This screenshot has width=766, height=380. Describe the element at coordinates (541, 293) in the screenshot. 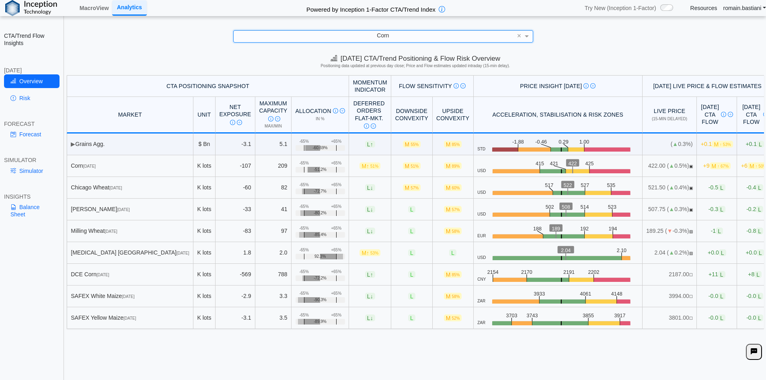

I see `text: 3933` at that location.